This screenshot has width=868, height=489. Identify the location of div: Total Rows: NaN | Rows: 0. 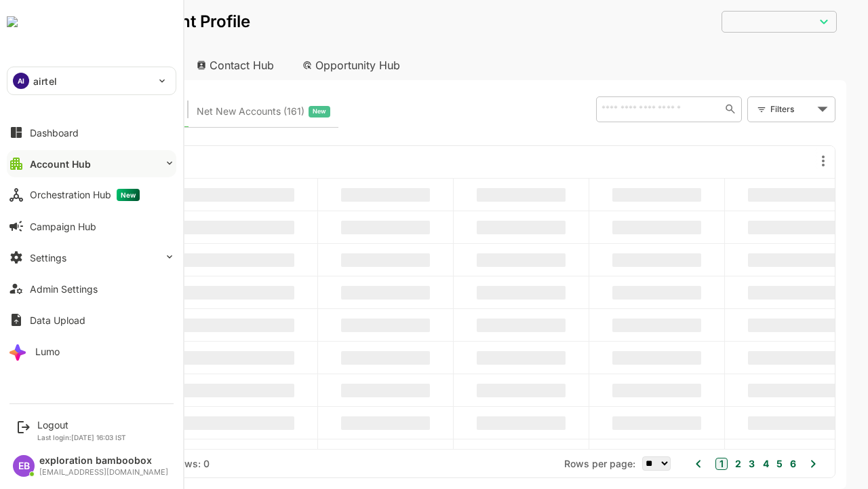
(101, 463).